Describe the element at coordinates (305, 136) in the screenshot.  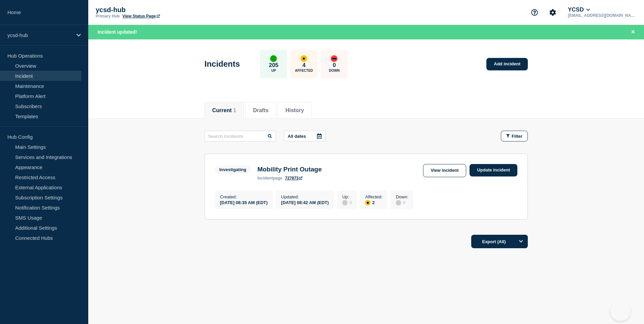
I see `button: All dates` at that location.